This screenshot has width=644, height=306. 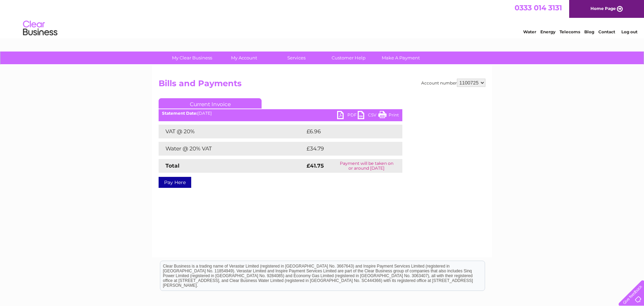 What do you see at coordinates (389, 116) in the screenshot?
I see `a: Print` at bounding box center [389, 116].